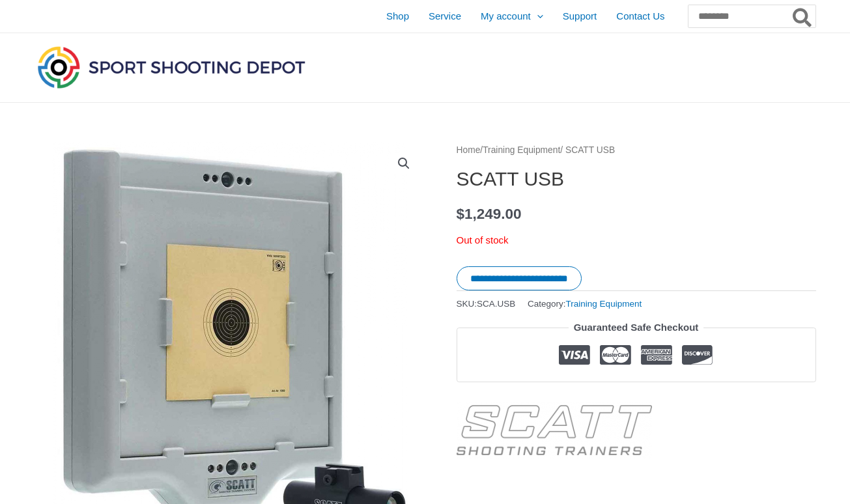  Describe the element at coordinates (584, 303) in the screenshot. I see `span: Category:` at that location.